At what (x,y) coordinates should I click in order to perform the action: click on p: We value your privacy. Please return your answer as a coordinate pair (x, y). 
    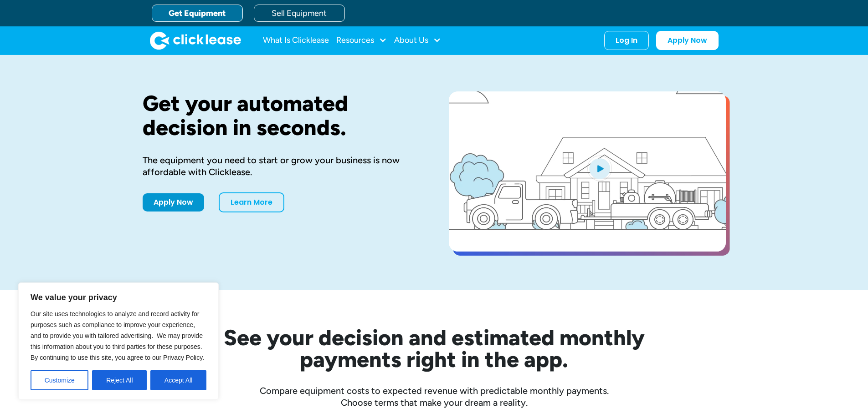
    Looking at the image, I should click on (119, 297).